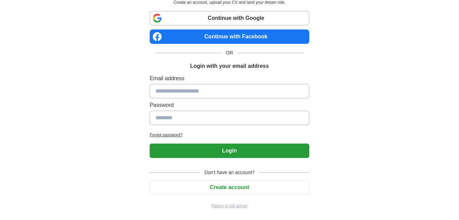 The image size is (459, 220). I want to click on button: Login, so click(230, 151).